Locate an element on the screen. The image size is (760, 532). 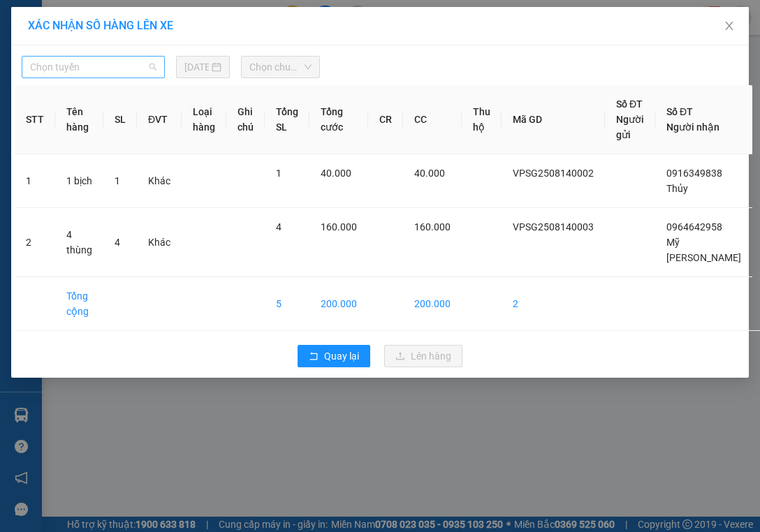
span: VPSG2508140003 is located at coordinates (553, 227).